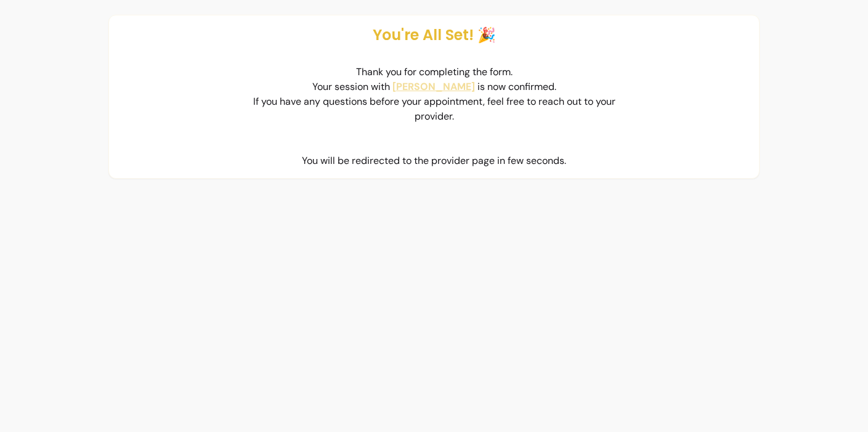 Image resolution: width=868 pixels, height=432 pixels. Describe the element at coordinates (434, 160) in the screenshot. I see `p: You will be redirected to the provider page in few seconds.` at that location.